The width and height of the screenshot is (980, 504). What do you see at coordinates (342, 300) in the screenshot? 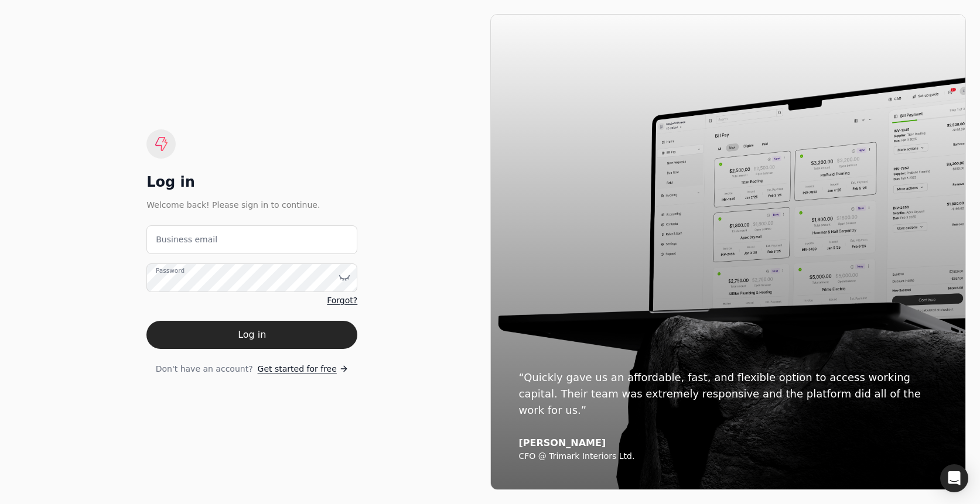
I see `span: Forgot?` at bounding box center [342, 300].